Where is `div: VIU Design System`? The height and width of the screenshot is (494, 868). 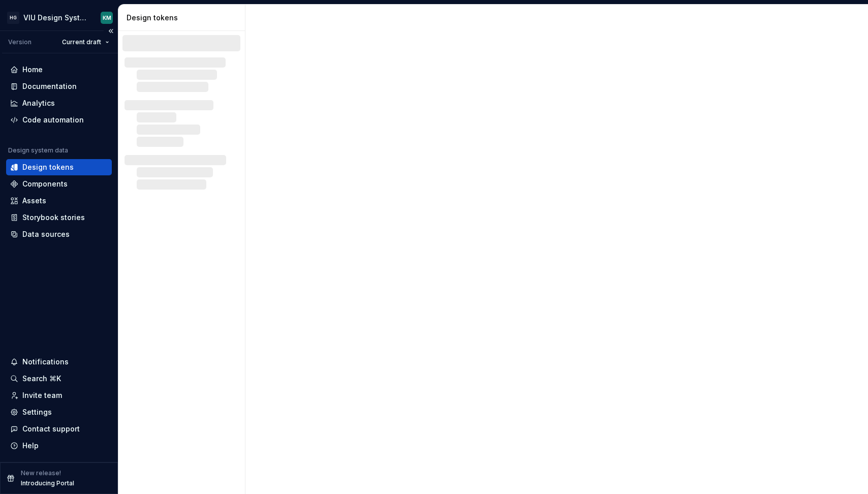 div: VIU Design System is located at coordinates (56, 18).